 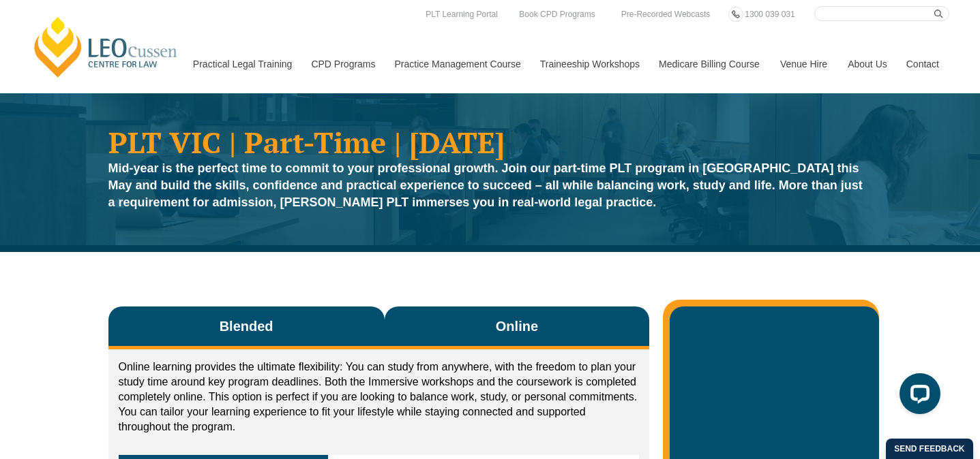 I want to click on a: Book CPD Programs, so click(x=557, y=14).